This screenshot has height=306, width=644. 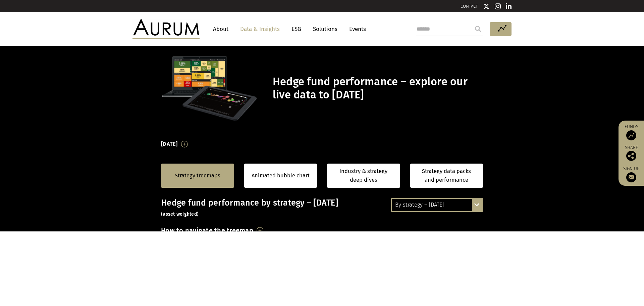 What do you see at coordinates (221, 29) in the screenshot?
I see `a: About` at bounding box center [221, 29].